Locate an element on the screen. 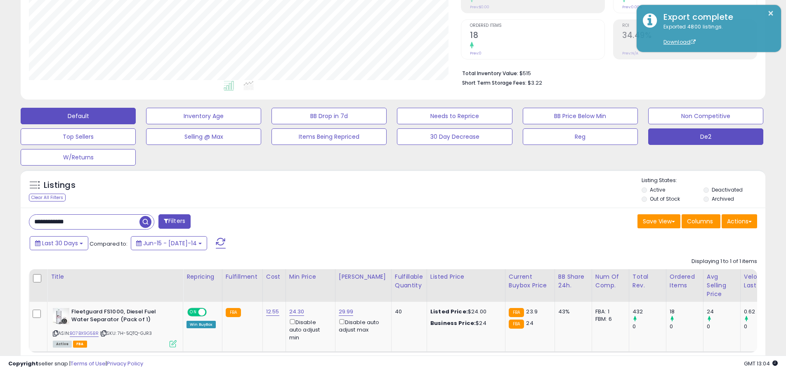 The image size is (786, 372). span: ROI is located at coordinates (690, 26).